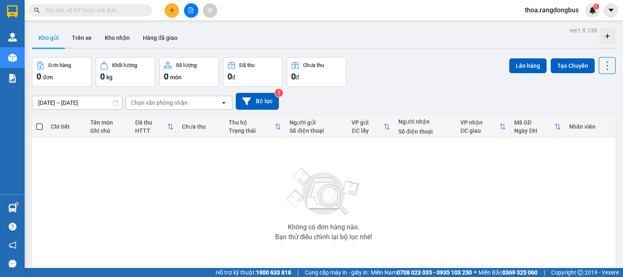 Image resolution: width=623 pixels, height=277 pixels. Describe the element at coordinates (434, 272) in the screenshot. I see `strong: 0708 023 035 - 0935 103 250` at that location.